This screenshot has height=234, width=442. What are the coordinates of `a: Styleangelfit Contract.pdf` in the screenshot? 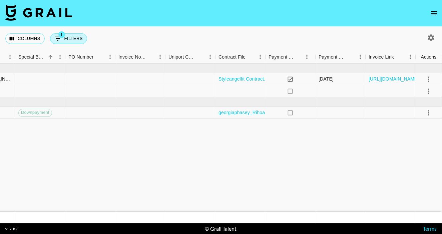 It's located at (245, 79).